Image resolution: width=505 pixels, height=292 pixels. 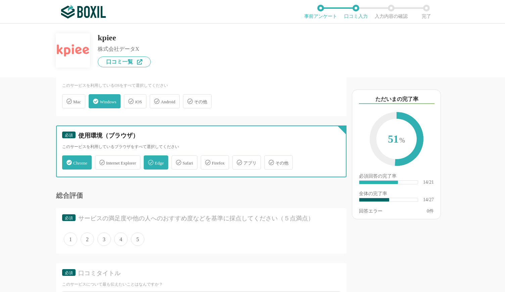 I want to click on span: 口コミ一覧, so click(x=120, y=62).